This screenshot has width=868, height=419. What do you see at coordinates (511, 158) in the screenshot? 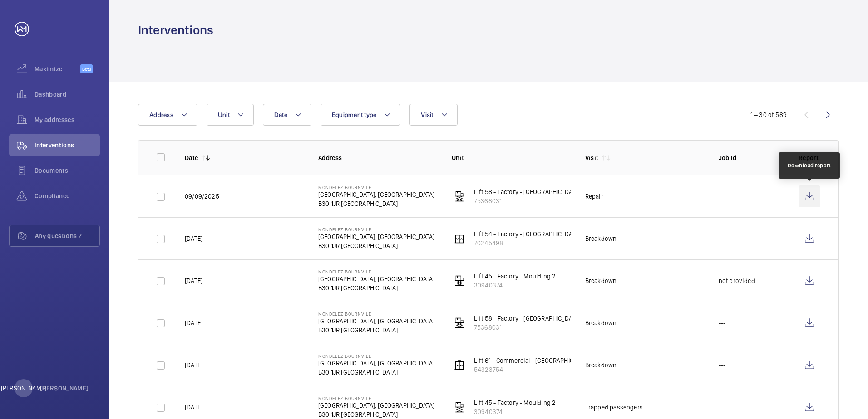
I see `p: Unit` at bounding box center [511, 158].